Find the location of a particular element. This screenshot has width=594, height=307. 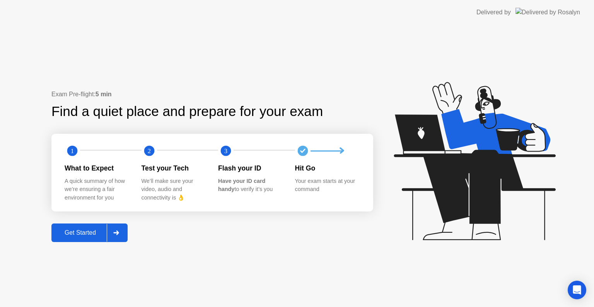

div: Test your Tech is located at coordinates (174, 168).